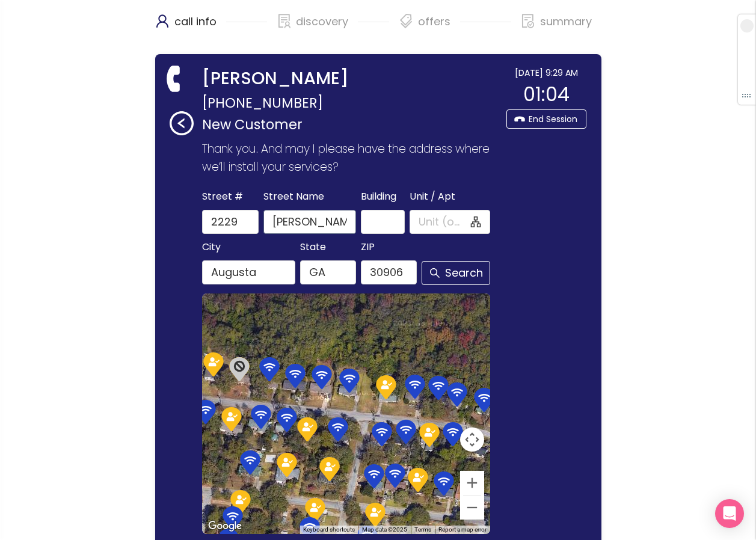  Describe the element at coordinates (346, 159) in the screenshot. I see `p: Thank you. And may I please have the address where we’ll install your services?` at that location.